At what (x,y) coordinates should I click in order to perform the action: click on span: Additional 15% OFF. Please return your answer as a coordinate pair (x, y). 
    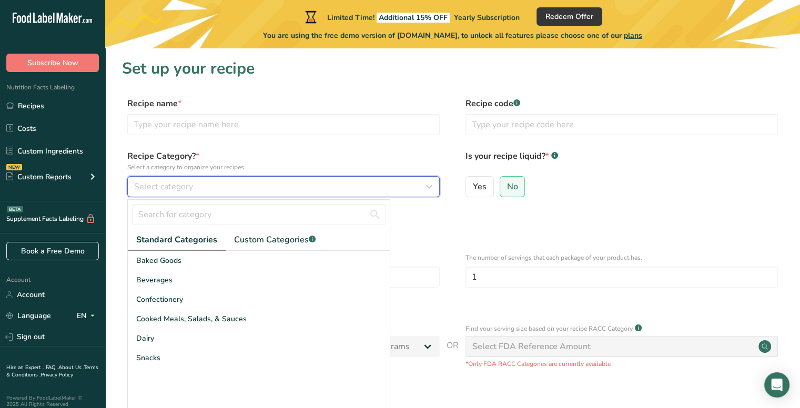
    Looking at the image, I should click on (413, 17).